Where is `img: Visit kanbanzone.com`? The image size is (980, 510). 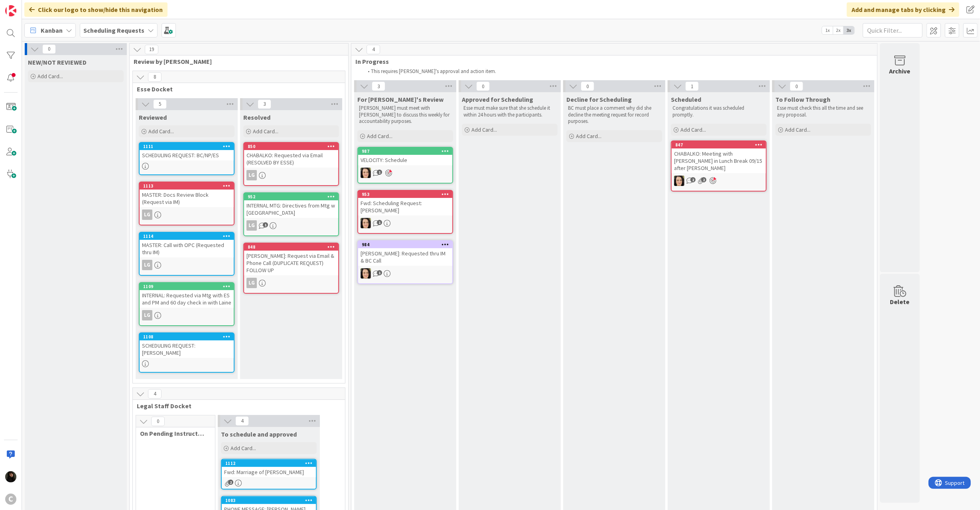 img: Visit kanbanzone.com is located at coordinates (10, 10).